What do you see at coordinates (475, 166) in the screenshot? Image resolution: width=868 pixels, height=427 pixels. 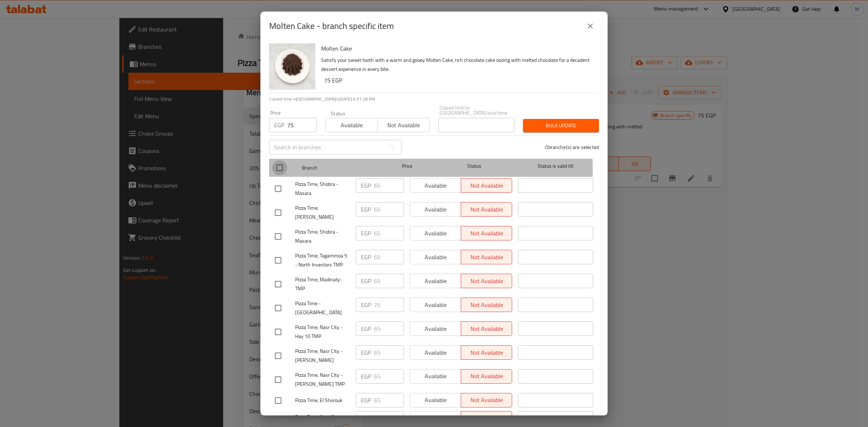 I see `span: Status` at bounding box center [475, 166].